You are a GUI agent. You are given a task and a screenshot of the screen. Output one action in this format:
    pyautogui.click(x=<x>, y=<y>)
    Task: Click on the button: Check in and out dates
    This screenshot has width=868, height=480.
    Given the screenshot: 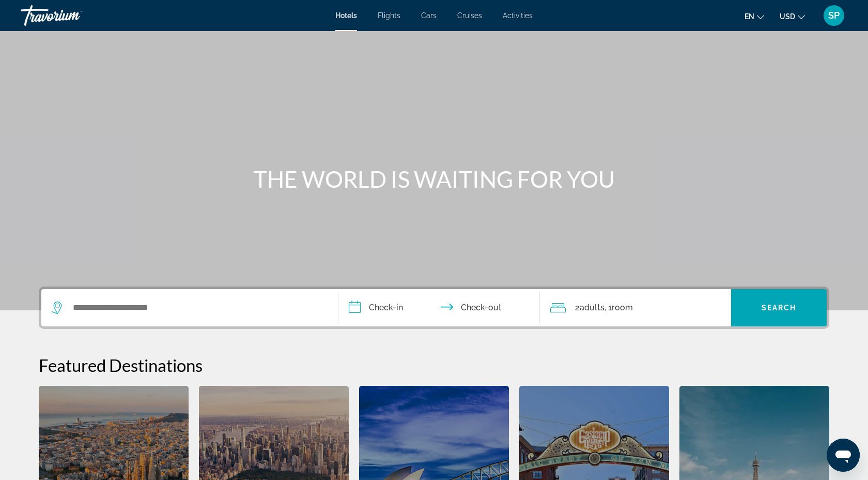 What is the action you would take?
    pyautogui.click(x=439, y=308)
    